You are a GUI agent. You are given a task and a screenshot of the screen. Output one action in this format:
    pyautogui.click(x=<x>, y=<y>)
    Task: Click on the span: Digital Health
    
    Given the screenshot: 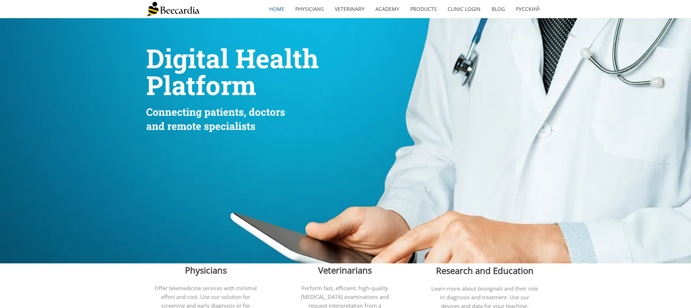 What is the action you would take?
    pyautogui.click(x=232, y=58)
    